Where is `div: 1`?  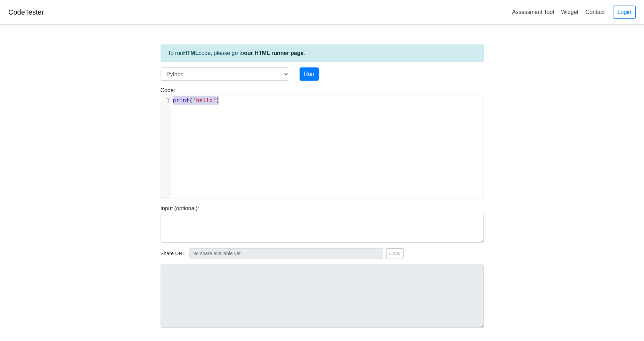
div: 1 is located at coordinates (166, 100).